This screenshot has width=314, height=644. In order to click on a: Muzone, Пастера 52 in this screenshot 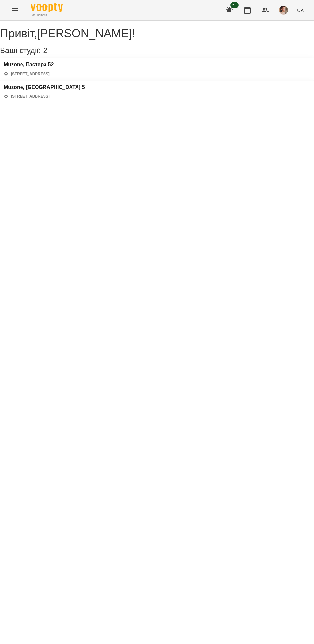, I will do `click(28, 64)`.